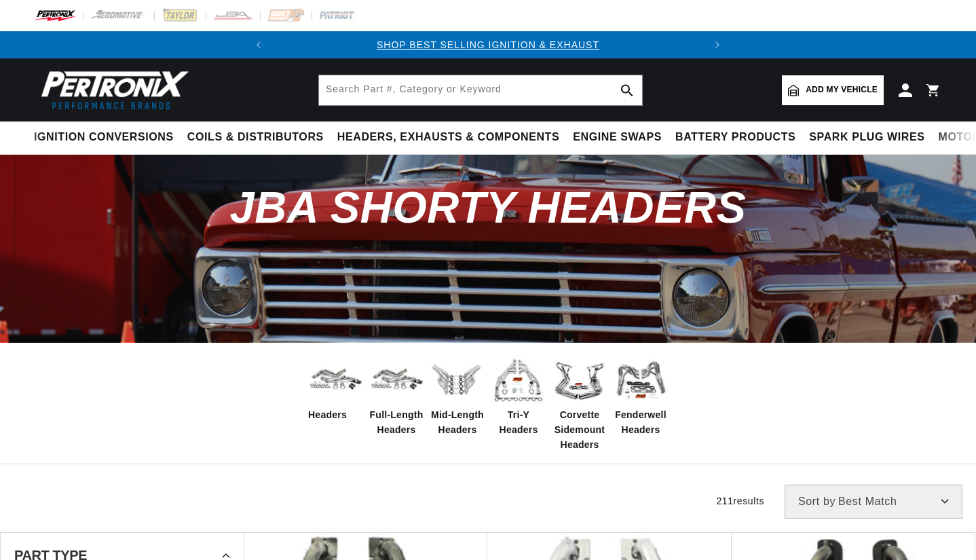 The width and height of the screenshot is (976, 560). What do you see at coordinates (841, 89) in the screenshot?
I see `span: Add my vehicle` at bounding box center [841, 89].